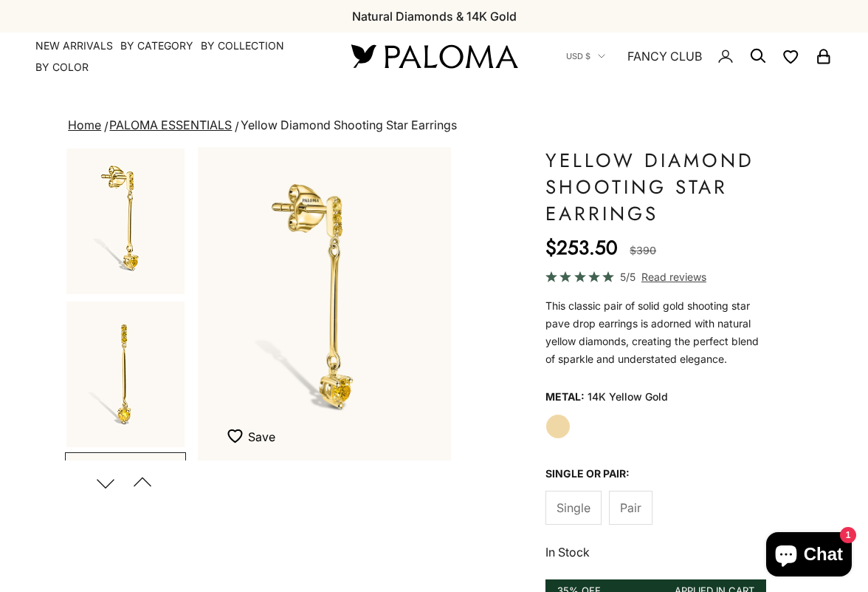  Describe the element at coordinates (699, 56) in the screenshot. I see `nav: Secondary navigation` at that location.